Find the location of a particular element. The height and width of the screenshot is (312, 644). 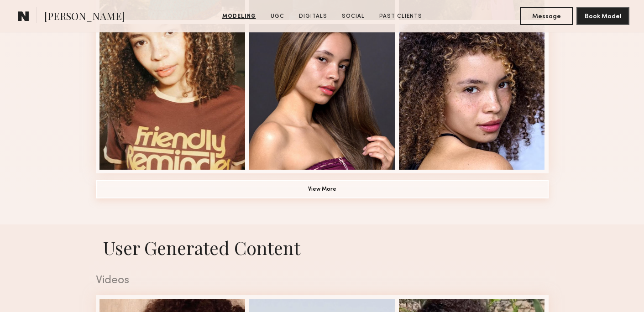

a: Modeling is located at coordinates (239, 16).